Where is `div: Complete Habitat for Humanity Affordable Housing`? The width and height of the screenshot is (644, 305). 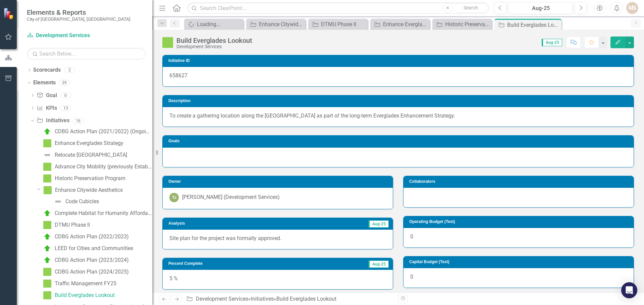 div: Complete Habitat for Humanity Affordable Housing is located at coordinates (103, 213).